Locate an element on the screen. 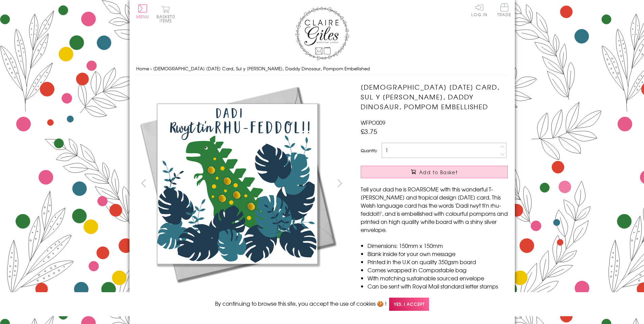 The width and height of the screenshot is (644, 324). li: Blank inside for your own message is located at coordinates (438, 253).